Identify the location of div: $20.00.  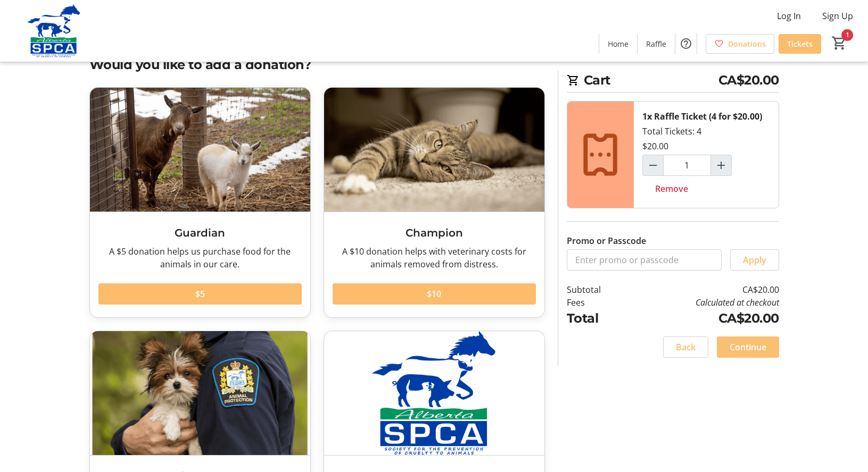
(655, 146).